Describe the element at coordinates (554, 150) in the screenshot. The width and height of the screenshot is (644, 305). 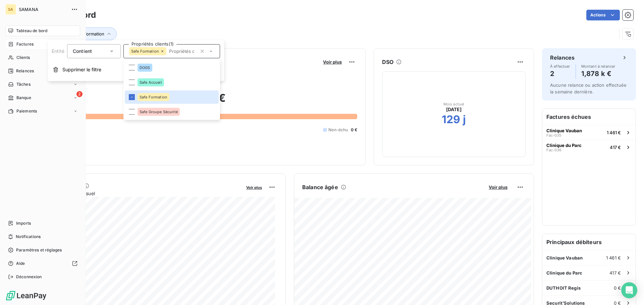
I see `span: Fac-036` at that location.